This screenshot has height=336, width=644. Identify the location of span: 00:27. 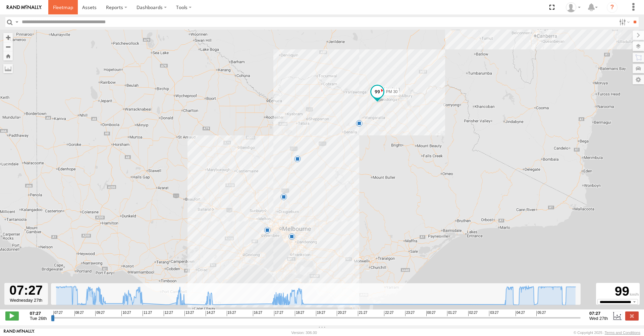
(431, 313).